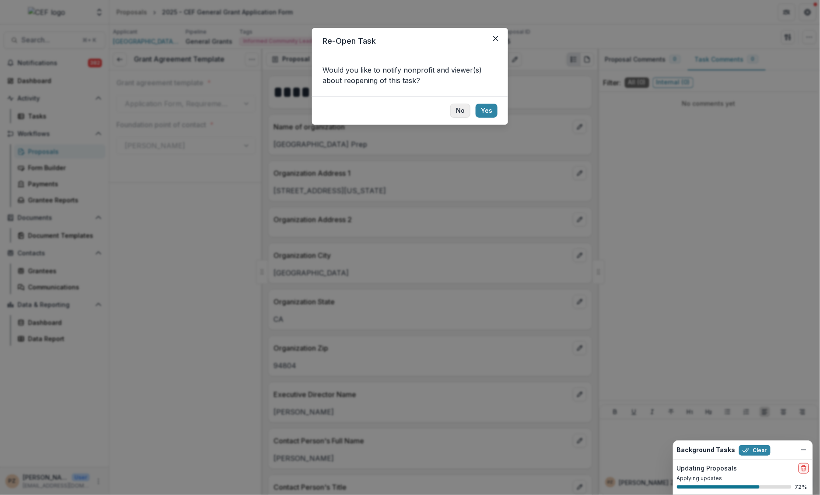 The height and width of the screenshot is (495, 820). What do you see at coordinates (410, 75) in the screenshot?
I see `p: Would you like to notify nonprofit and viewer(s) about reopening of this task?` at bounding box center [410, 75].